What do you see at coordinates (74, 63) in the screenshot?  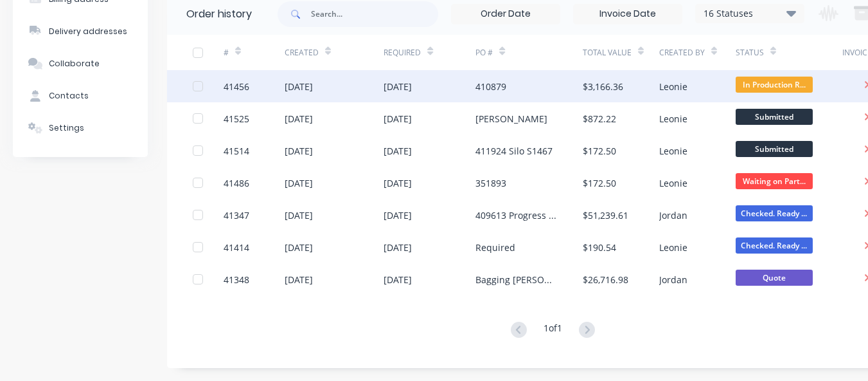 I see `div: Collaborate` at bounding box center [74, 63].